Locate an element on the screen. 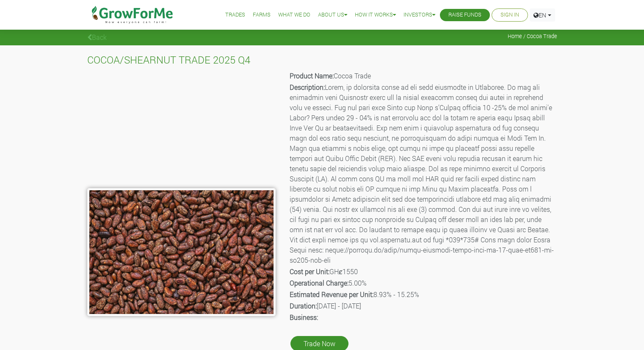 This screenshot has height=350, width=644. a: About Us is located at coordinates (333, 15).